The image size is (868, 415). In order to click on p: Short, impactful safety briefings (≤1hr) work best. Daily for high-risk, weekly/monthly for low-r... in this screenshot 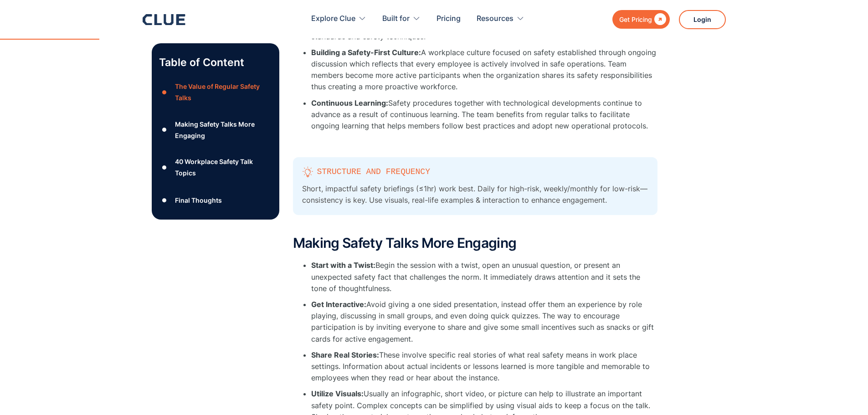, I will do `click(475, 195)`.